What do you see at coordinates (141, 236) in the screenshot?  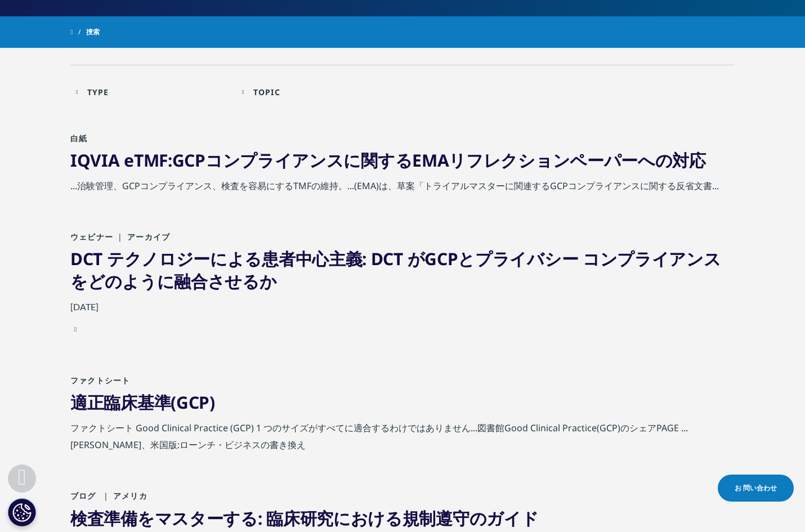 I see `span: アーカイブ` at bounding box center [141, 236].